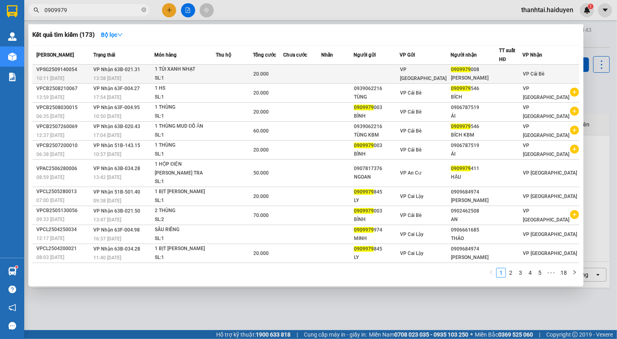  What do you see at coordinates (261, 173) in the screenshot?
I see `span: 50.000` at bounding box center [261, 173].